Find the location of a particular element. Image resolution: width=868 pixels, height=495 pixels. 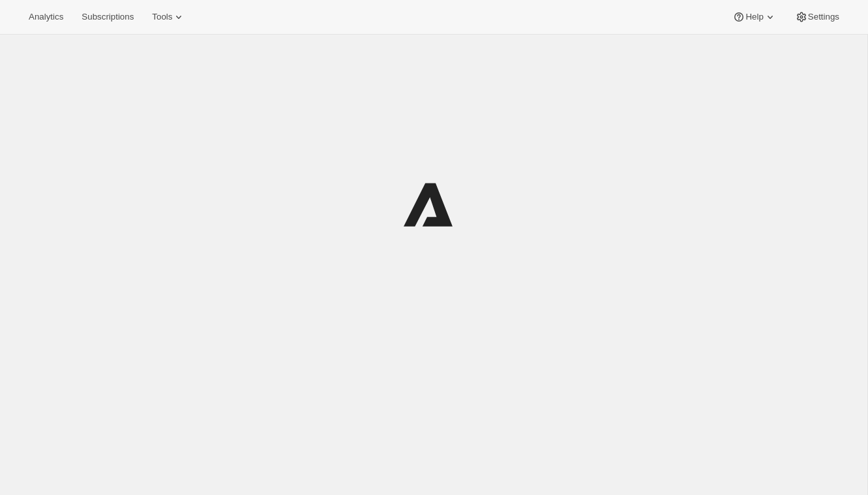

span: Subscriptions is located at coordinates (108, 17).